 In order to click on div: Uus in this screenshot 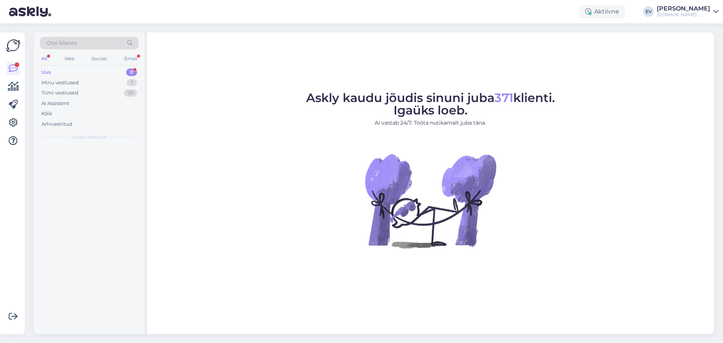, I will do `click(46, 72)`.